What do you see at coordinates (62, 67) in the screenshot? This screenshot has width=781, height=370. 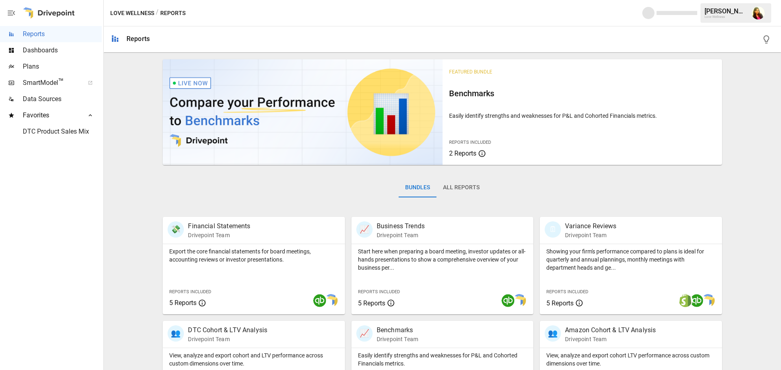 I see `span: Plans` at bounding box center [62, 67].